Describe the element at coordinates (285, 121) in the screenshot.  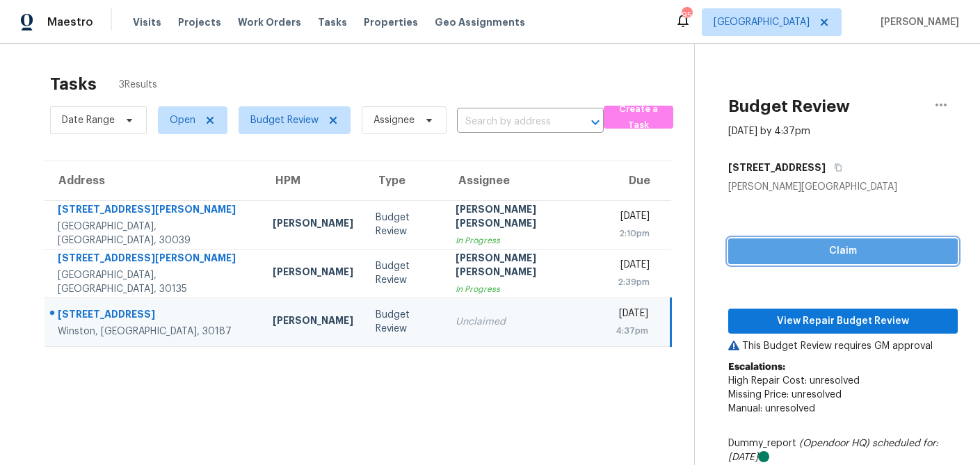
I see `span: Budget Review` at that location.